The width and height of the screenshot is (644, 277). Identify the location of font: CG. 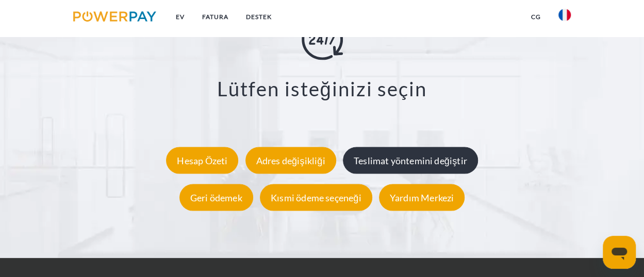
(536, 16).